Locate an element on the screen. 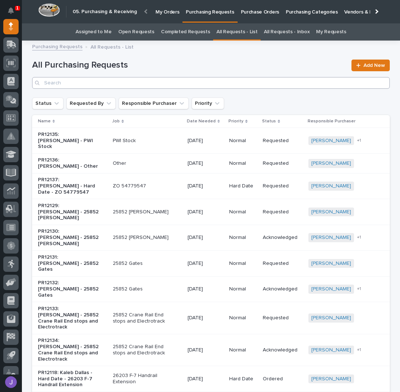 Image resolution: width=400 pixels, height=392 pixels. p: All Requests - List is located at coordinates (112, 46).